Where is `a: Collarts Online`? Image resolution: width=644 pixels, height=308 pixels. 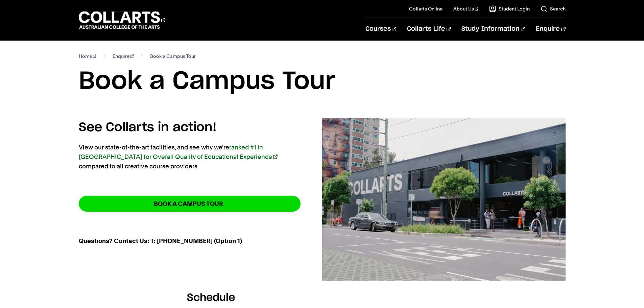
a: Collarts Online is located at coordinates (425, 9).